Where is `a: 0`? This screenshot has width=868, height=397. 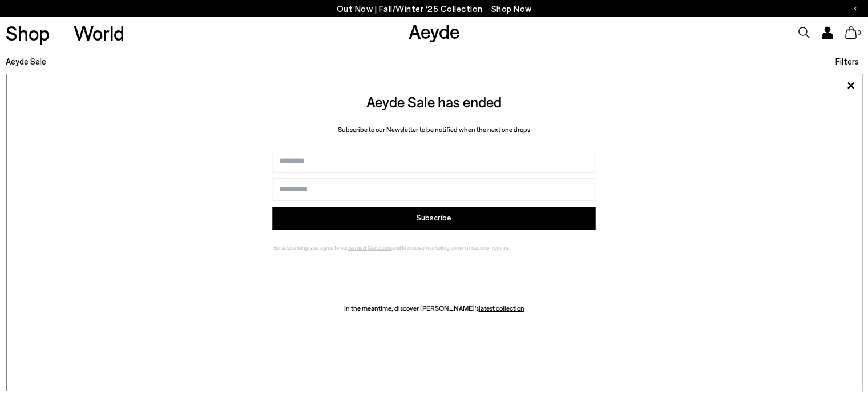 a: 0 is located at coordinates (851, 33).